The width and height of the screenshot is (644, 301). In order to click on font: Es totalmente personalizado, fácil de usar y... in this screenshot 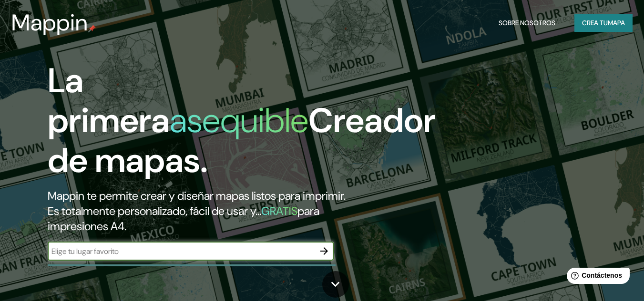, I will do `click(154, 211)`.